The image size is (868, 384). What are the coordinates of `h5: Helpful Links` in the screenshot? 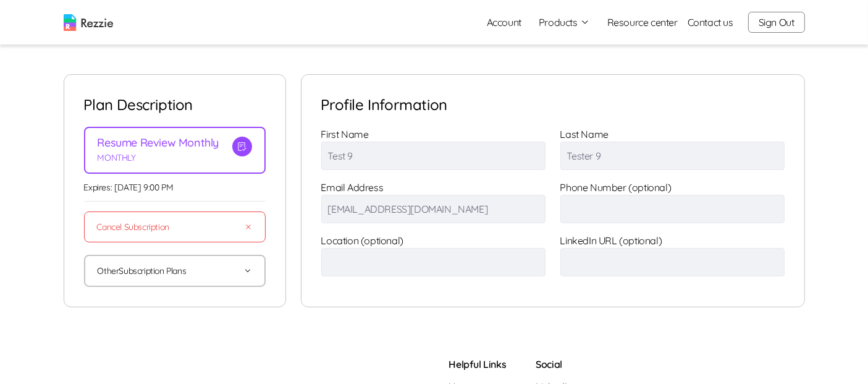 It's located at (478, 364).